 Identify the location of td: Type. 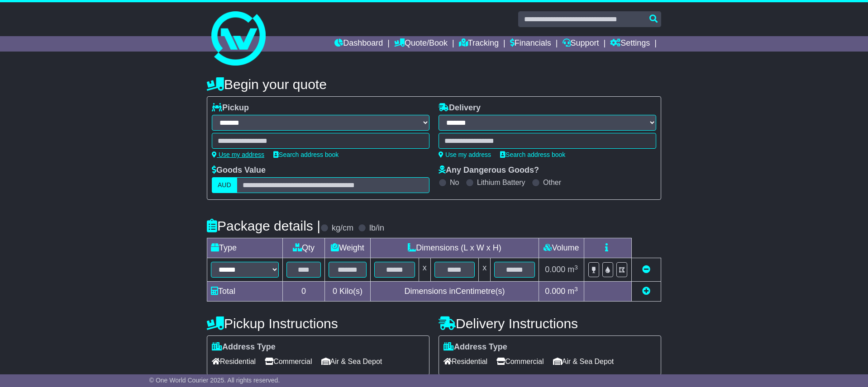
(245, 248).